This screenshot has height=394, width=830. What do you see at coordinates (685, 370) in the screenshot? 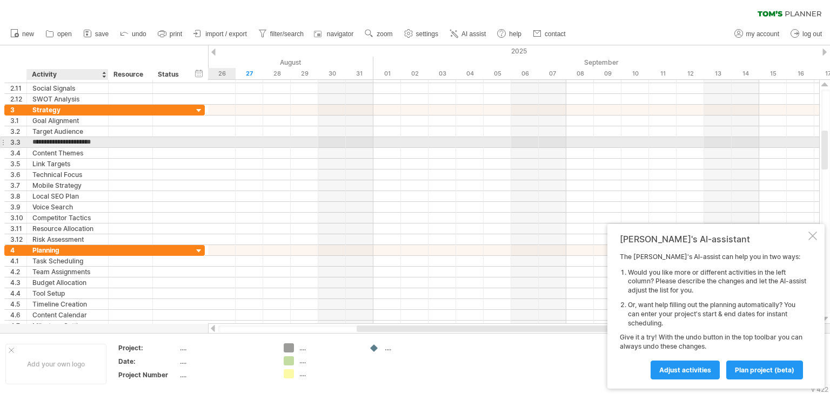
I see `span: Adjust activities` at bounding box center [685, 370].